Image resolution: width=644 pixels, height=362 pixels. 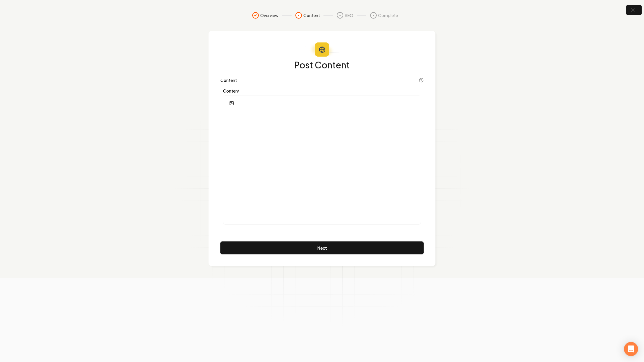 What do you see at coordinates (631, 349) in the screenshot?
I see `div: Open Intercom Messenger` at bounding box center [631, 349].